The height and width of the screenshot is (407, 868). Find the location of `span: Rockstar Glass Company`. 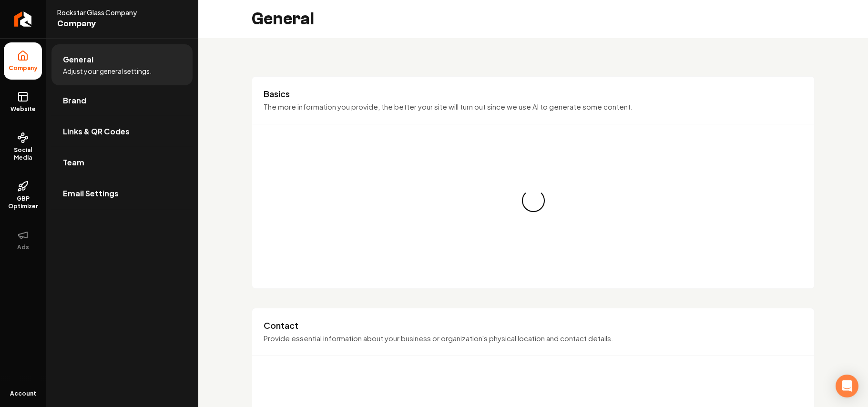

span: Rockstar Glass Company is located at coordinates (111, 13).